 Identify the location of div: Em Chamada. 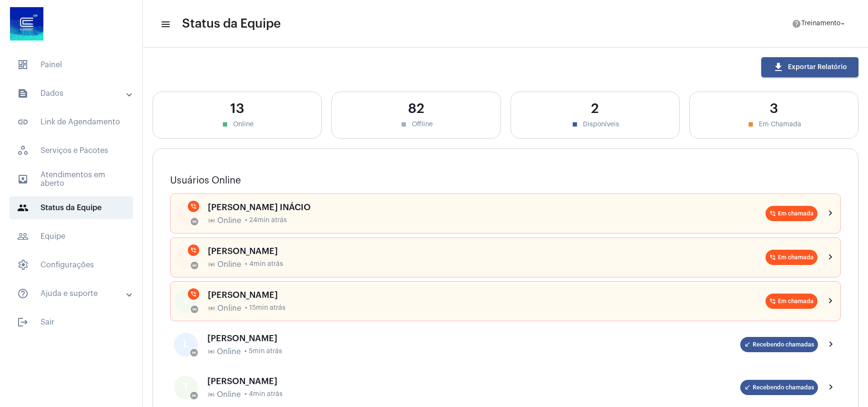
(773, 124).